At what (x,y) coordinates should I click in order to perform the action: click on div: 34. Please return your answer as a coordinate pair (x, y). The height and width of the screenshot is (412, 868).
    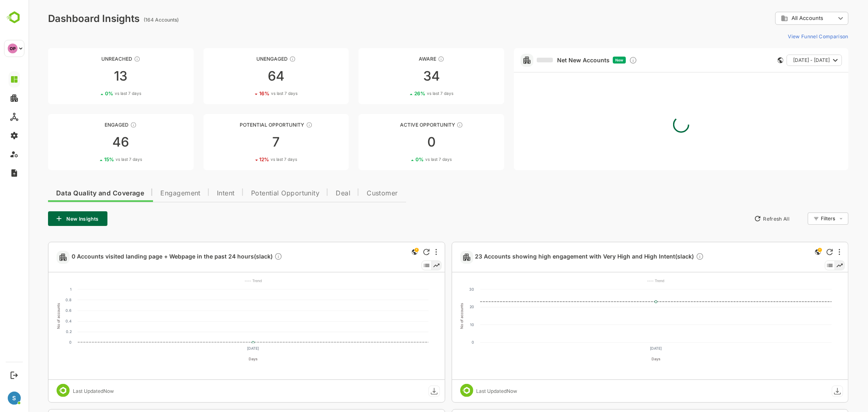
    Looking at the image, I should click on (403, 76).